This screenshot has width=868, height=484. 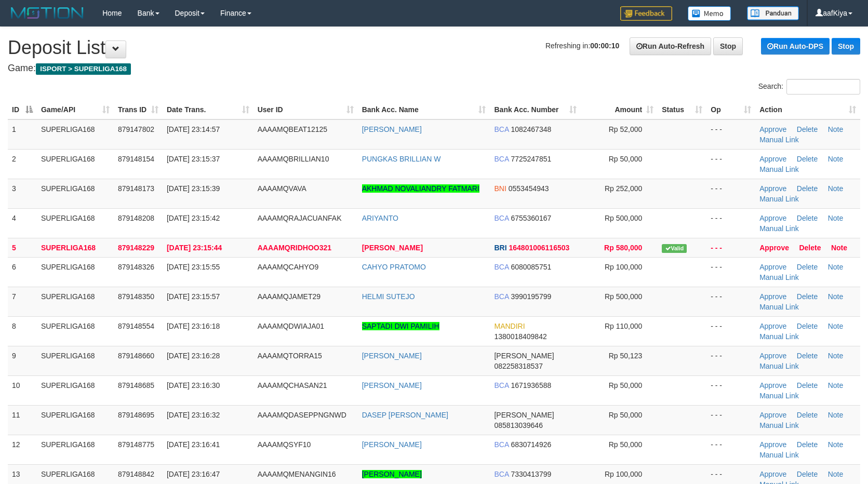 What do you see at coordinates (623, 189) in the screenshot?
I see `span: Rp 252,000` at bounding box center [623, 189].